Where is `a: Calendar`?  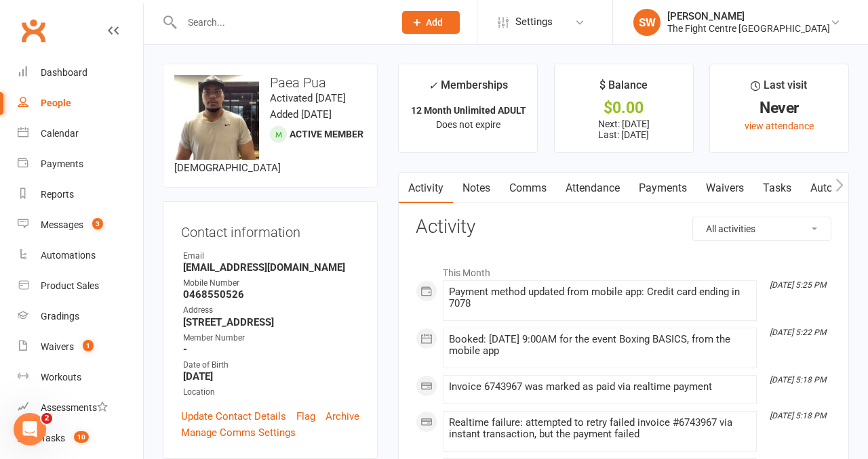
a: Calendar is located at coordinates (80, 134).